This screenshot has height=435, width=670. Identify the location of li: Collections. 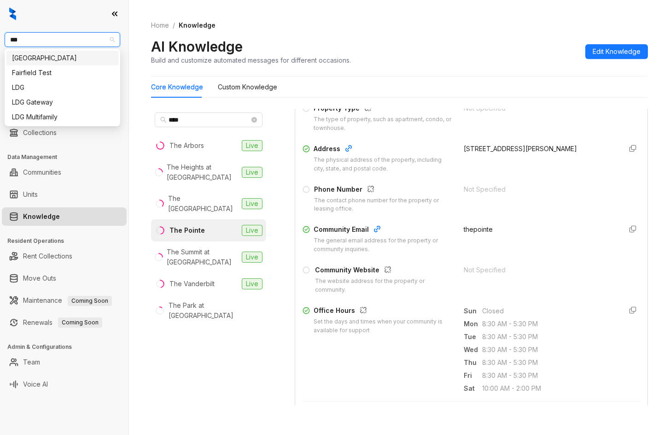
(64, 133).